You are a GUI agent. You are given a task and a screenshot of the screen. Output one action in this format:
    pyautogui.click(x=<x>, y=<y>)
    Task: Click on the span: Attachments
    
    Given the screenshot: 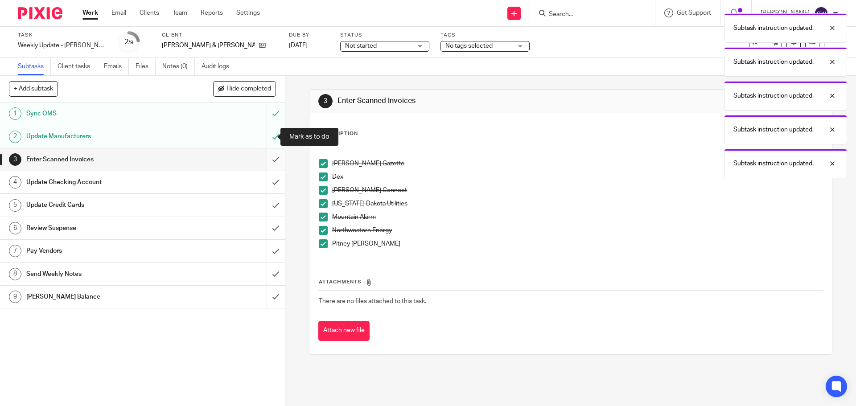 What is the action you would take?
    pyautogui.click(x=340, y=282)
    